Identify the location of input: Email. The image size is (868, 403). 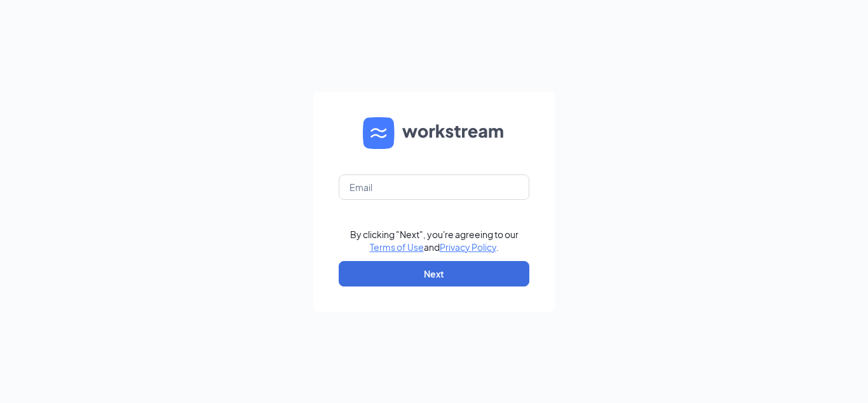
(434, 187).